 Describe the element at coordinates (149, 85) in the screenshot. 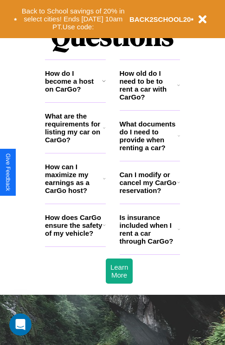

I see `h3: How old do I need to be to rent a car with CarGo?` at that location.